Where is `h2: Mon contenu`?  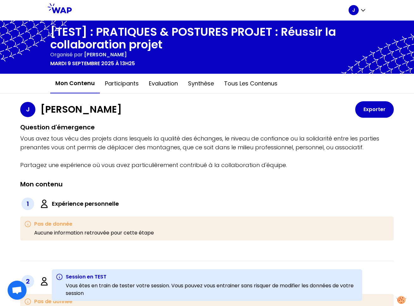
h2: Mon contenu is located at coordinates (41, 184).